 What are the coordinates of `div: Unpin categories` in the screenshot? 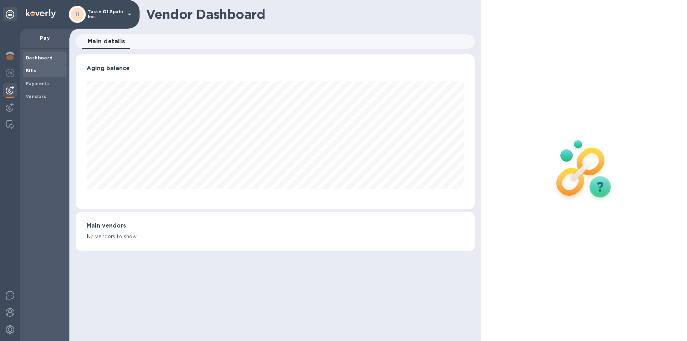 It's located at (10, 14).